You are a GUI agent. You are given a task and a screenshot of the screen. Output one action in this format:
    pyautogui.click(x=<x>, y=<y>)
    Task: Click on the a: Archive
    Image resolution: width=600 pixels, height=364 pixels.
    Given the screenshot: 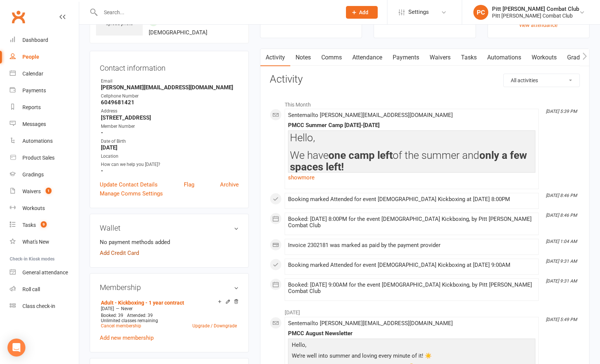 What is the action you would take?
    pyautogui.click(x=230, y=184)
    